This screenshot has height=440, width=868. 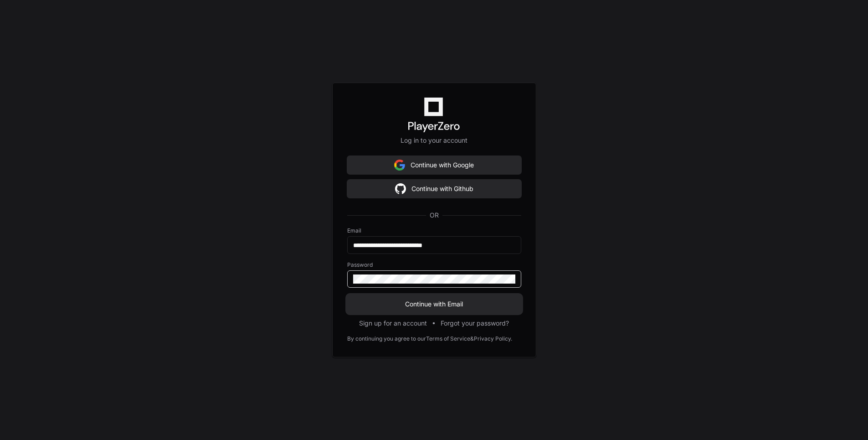 What do you see at coordinates (434, 165) in the screenshot?
I see `button: Continue with Google` at bounding box center [434, 165].